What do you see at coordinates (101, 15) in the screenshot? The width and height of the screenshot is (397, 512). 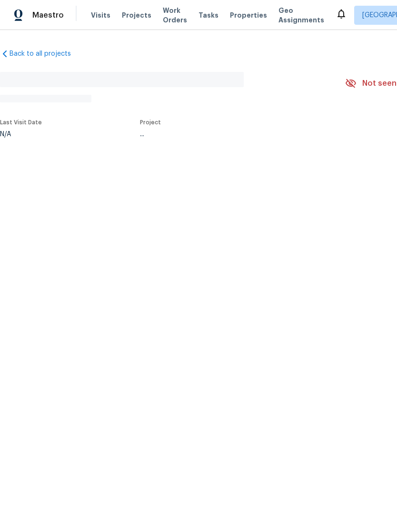 I see `span: Visits` at bounding box center [101, 15].